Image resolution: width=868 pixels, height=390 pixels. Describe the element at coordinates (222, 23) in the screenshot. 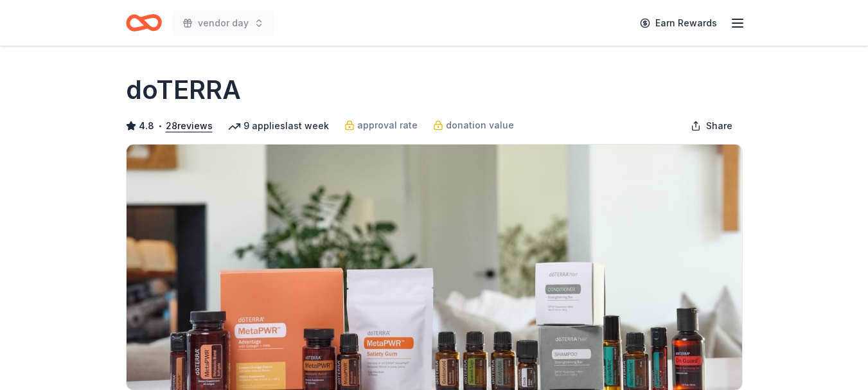

I see `button: vendor day` at that location.